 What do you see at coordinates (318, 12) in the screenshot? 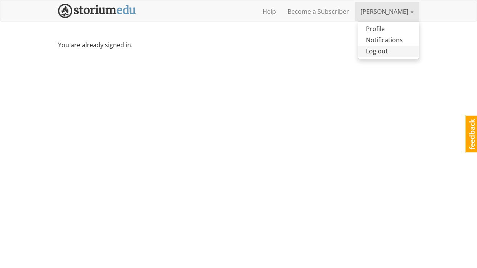
I see `a: Become a Subscriber` at bounding box center [318, 12].